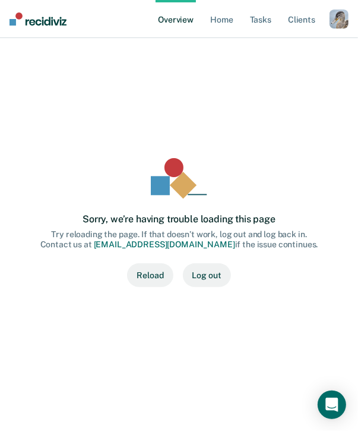  What do you see at coordinates (332, 405) in the screenshot?
I see `div: Open Intercom Messenger` at bounding box center [332, 405].